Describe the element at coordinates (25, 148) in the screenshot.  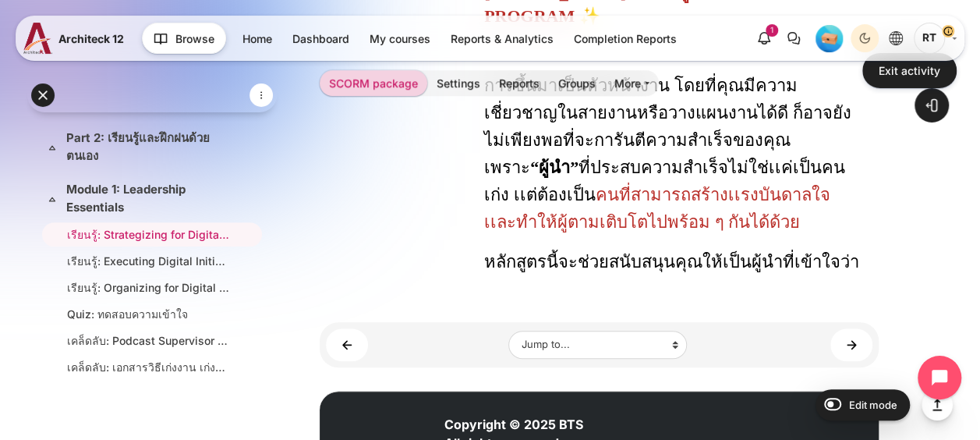
I see `a: START` at that location.